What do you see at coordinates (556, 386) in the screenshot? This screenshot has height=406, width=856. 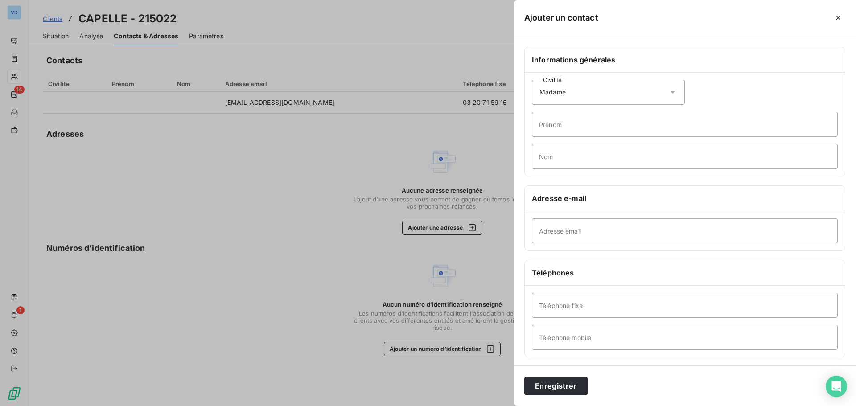 I see `button: Enregistrer` at bounding box center [556, 386].